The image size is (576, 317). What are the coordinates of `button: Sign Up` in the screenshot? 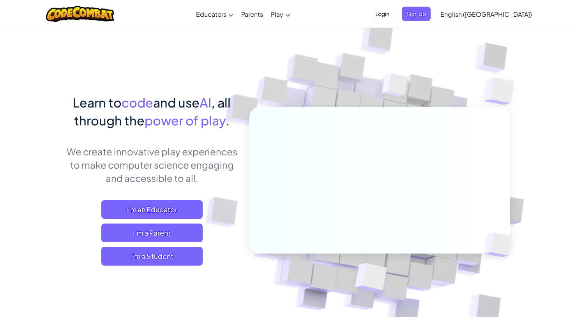 It's located at (416, 14).